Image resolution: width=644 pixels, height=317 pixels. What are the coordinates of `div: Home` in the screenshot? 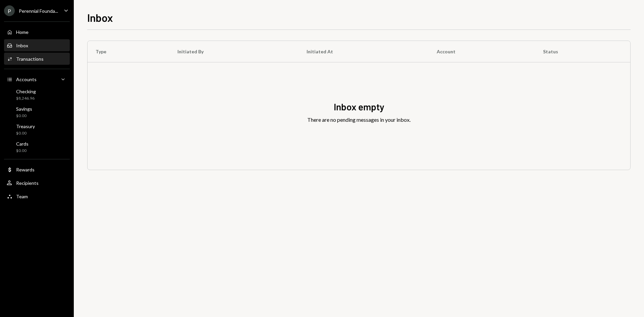 It's located at (22, 32).